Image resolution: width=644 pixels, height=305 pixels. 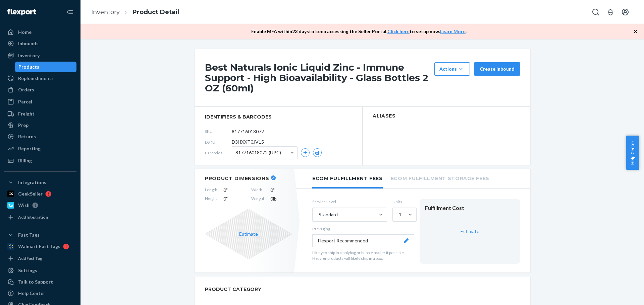 What do you see at coordinates (632, 152) in the screenshot?
I see `button: Help Center` at bounding box center [632, 152].